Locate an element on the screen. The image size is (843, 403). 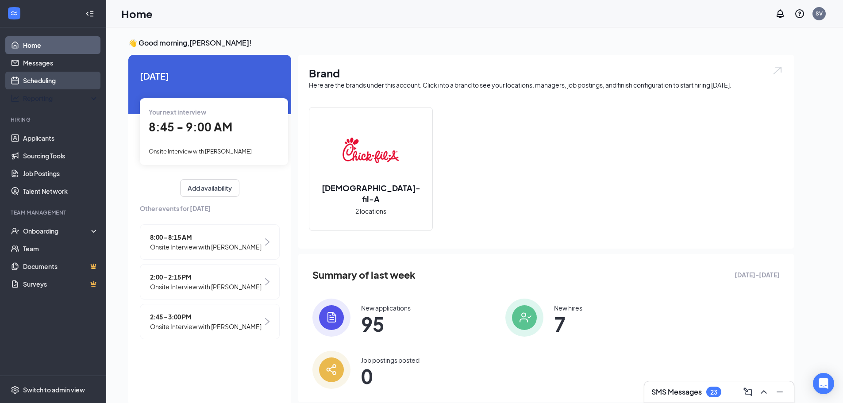
span: 2 locations is located at coordinates (371, 211).